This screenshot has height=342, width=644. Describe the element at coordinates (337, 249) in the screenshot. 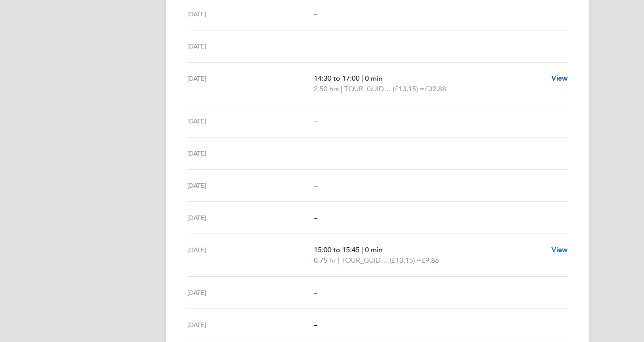

I see `span: 15:00 to 15:45` at that location.